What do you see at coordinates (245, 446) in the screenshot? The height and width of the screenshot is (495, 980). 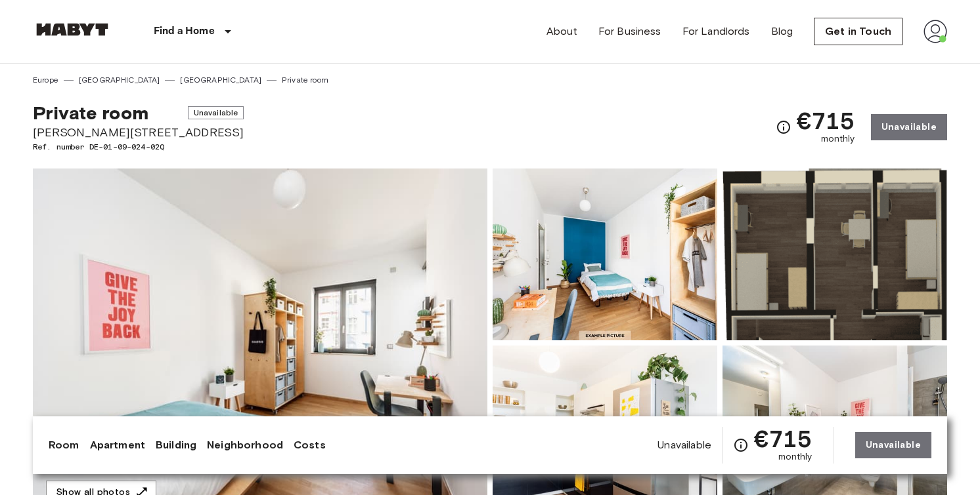 I see `a: Neighborhood` at bounding box center [245, 446].